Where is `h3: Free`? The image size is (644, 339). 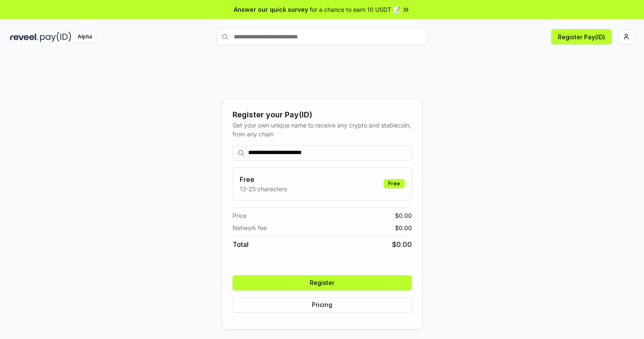
h3: Free is located at coordinates (263, 179).